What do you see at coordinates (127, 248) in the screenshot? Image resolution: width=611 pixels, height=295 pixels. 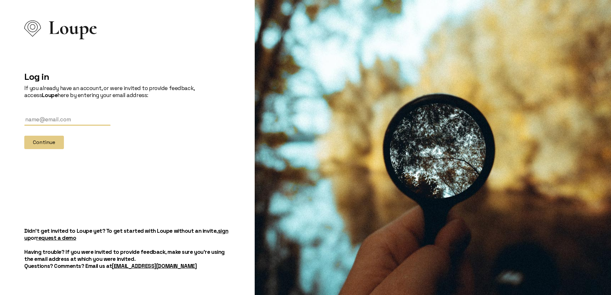 I see `h5: Didn't get invited to Loupe yet? To get started with Loupe without an invite, or Having trouble? ...` at bounding box center [127, 248].